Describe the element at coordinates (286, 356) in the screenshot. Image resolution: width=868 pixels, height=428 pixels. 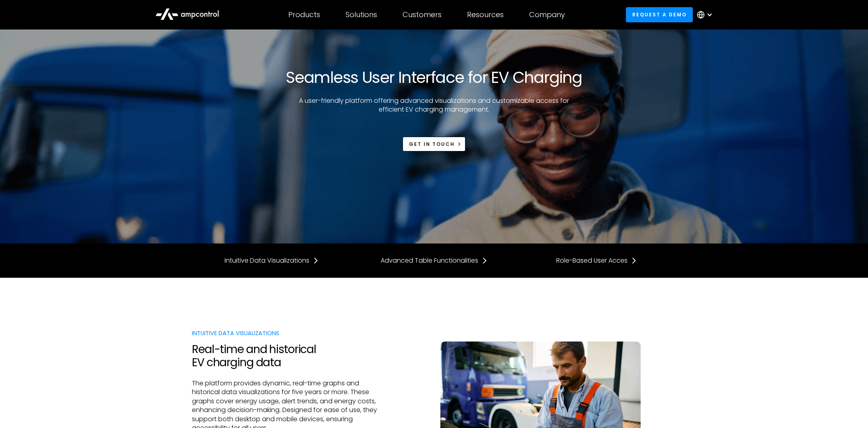
I see `h2: Real-time and historical EV charging data` at that location.